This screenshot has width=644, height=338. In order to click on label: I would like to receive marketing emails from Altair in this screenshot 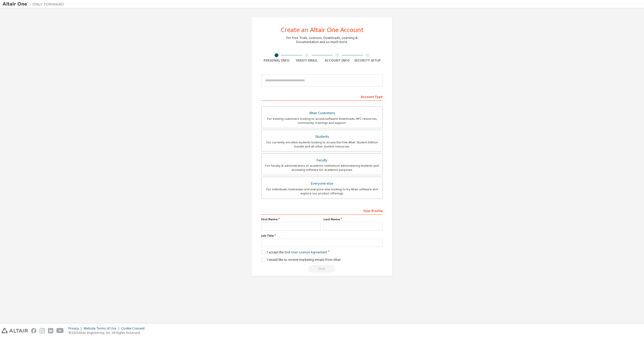, I will do `click(301, 260)`.